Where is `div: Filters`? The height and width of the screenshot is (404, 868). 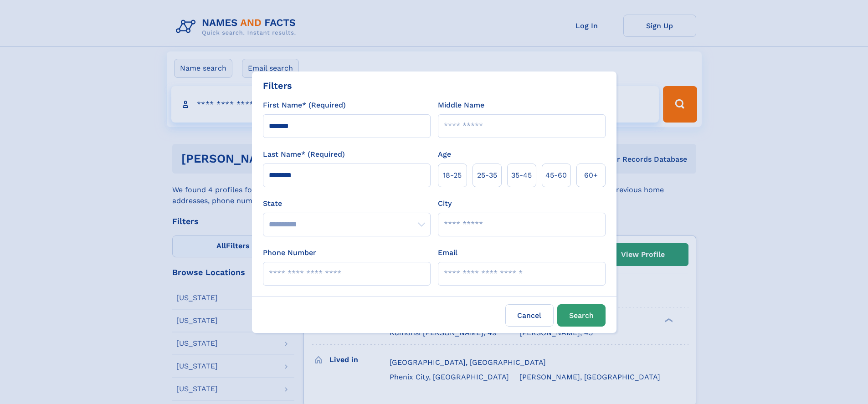 div: Filters is located at coordinates (278, 86).